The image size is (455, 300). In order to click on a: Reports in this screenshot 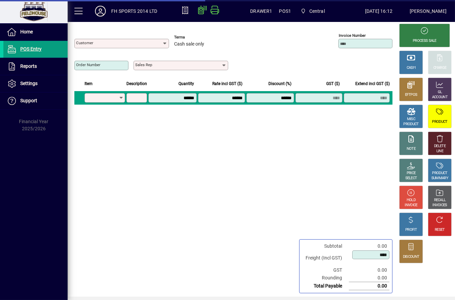, I will do `click(35, 67)`.